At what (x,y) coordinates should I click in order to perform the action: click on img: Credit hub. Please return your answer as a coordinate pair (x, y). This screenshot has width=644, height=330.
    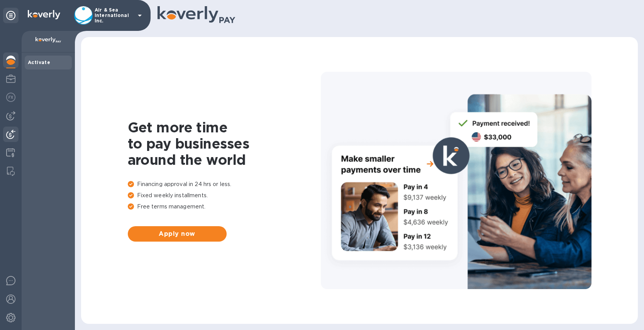
    Looking at the image, I should click on (11, 153).